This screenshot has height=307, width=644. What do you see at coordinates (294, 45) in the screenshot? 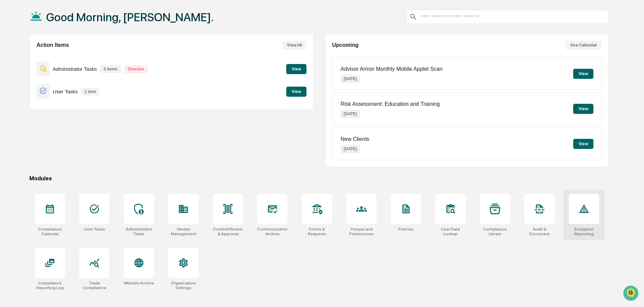
I see `button: View All` at bounding box center [294, 45].